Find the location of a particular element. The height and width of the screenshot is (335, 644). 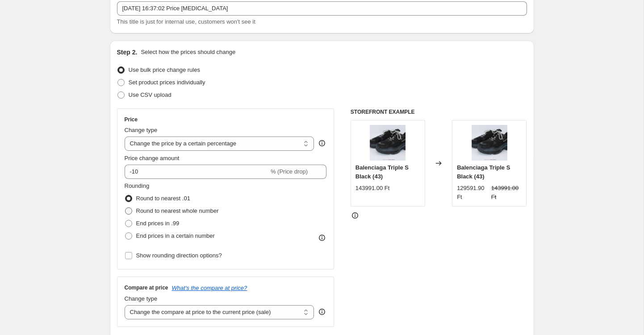

span: End prices in a certain number is located at coordinates (175, 235).